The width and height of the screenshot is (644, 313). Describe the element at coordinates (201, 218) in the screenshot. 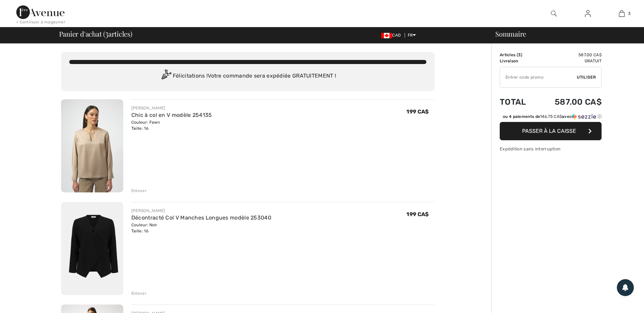

I see `a: Décontracté Col V Manches Longues modèle 253040` at that location.